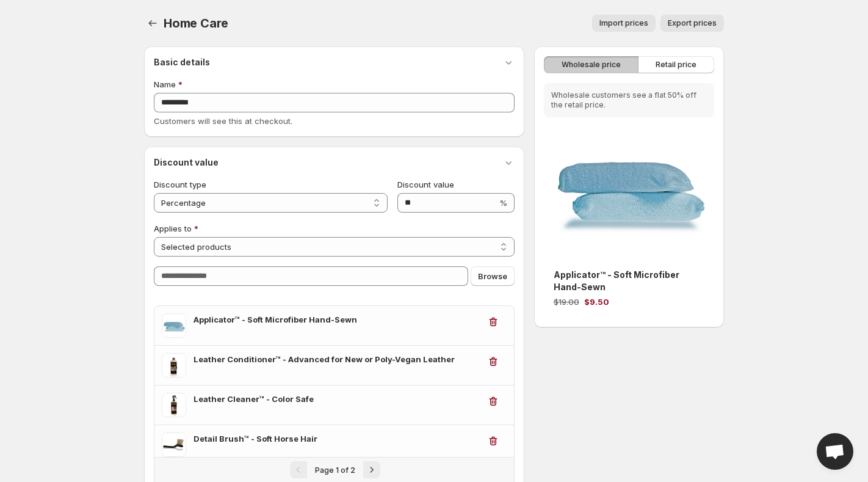  Describe the element at coordinates (675, 65) in the screenshot. I see `span: Retail price` at that location.